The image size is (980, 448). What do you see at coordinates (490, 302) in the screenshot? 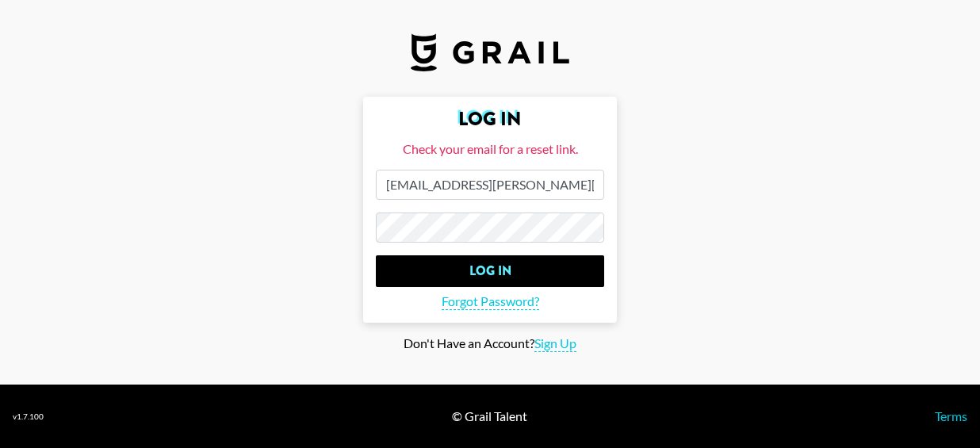
I see `span: Forgot Password?` at bounding box center [490, 302].